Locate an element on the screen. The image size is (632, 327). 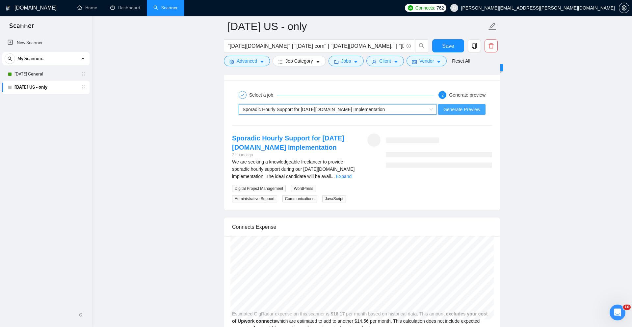
a: Expand is located at coordinates (344, 176).